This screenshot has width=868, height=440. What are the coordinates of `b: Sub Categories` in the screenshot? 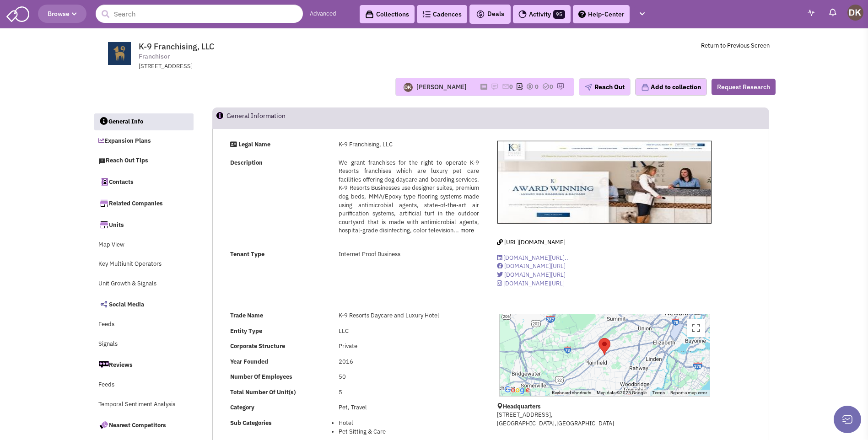 It's located at (250, 423).